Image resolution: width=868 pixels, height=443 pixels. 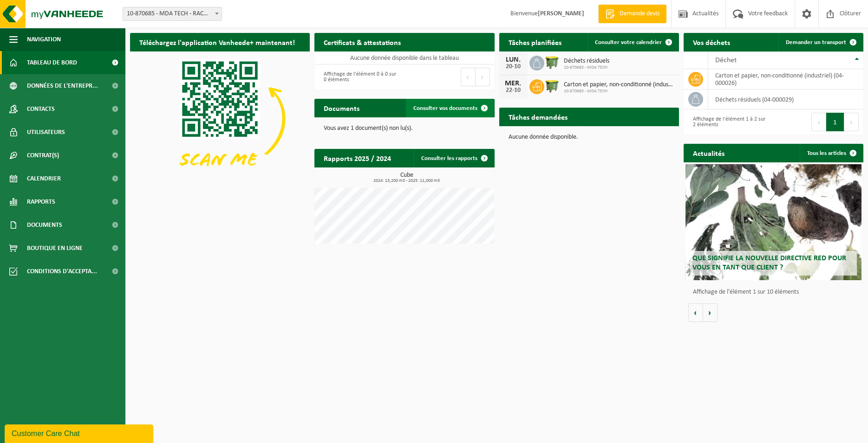 I want to click on div: Affichage de l'élément 1 à 2 sur 2 éléments, so click(x=729, y=122).